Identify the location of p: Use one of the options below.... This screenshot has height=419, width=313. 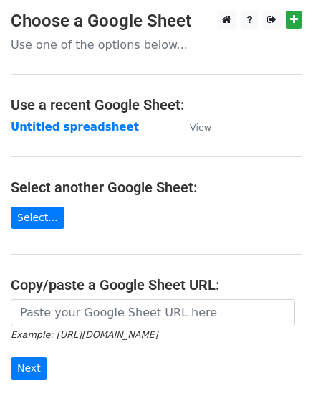
(156, 44).